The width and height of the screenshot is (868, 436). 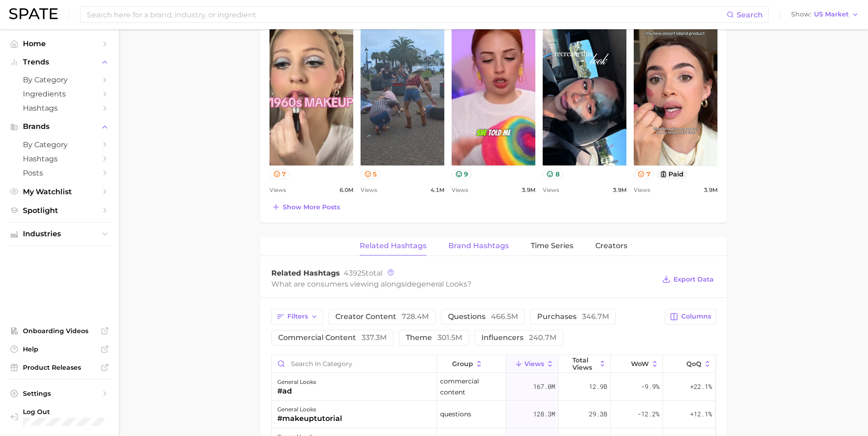 What do you see at coordinates (552, 246) in the screenshot?
I see `span: Time Series` at bounding box center [552, 246].